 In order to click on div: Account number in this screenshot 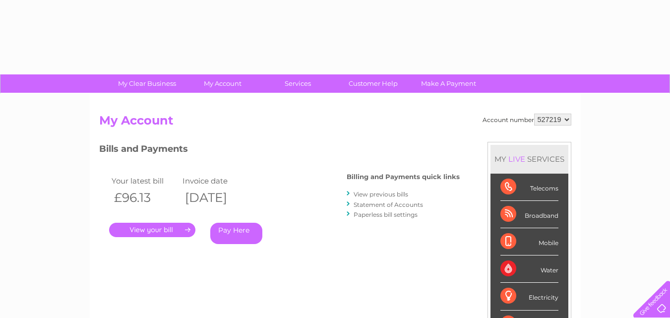, I will do `click(527, 120)`.